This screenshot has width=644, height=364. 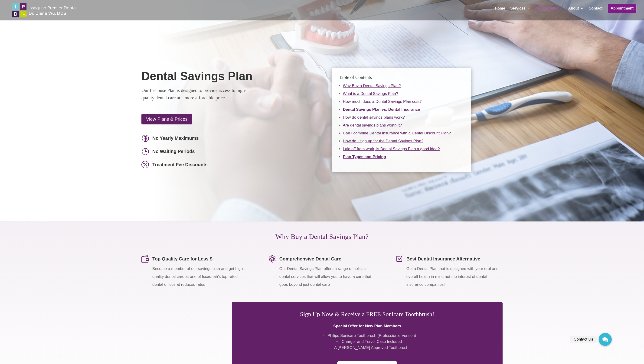 I want to click on a: How do dental savings plans work?, so click(x=374, y=117).